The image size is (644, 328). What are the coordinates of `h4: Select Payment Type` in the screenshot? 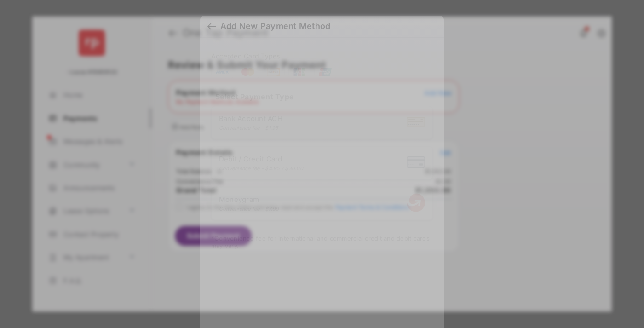 It's located at (322, 97).